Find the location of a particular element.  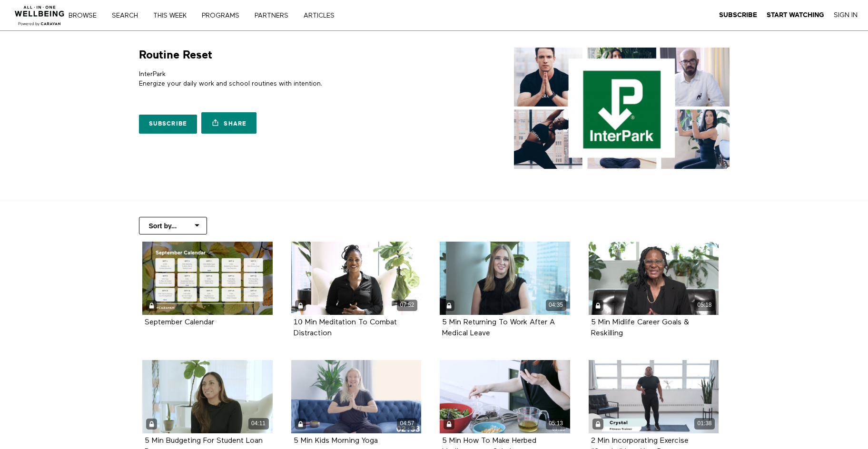

a: THIS WEEK is located at coordinates (173, 15).